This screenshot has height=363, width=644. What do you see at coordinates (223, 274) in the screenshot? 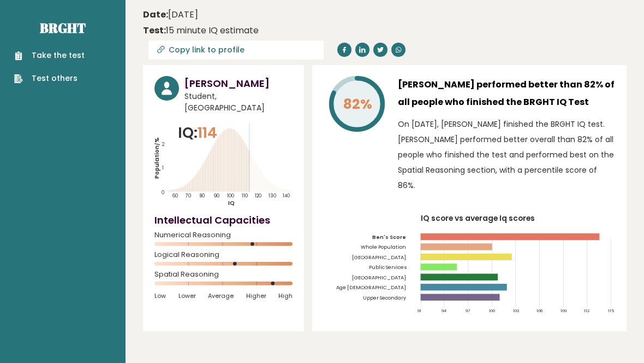
I see `span: Spatial Reasoning` at bounding box center [223, 274].